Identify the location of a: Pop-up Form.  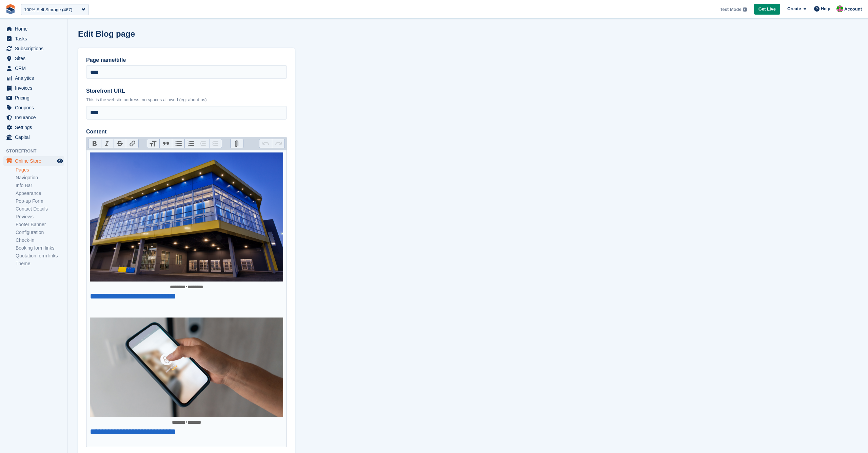
(40, 201).